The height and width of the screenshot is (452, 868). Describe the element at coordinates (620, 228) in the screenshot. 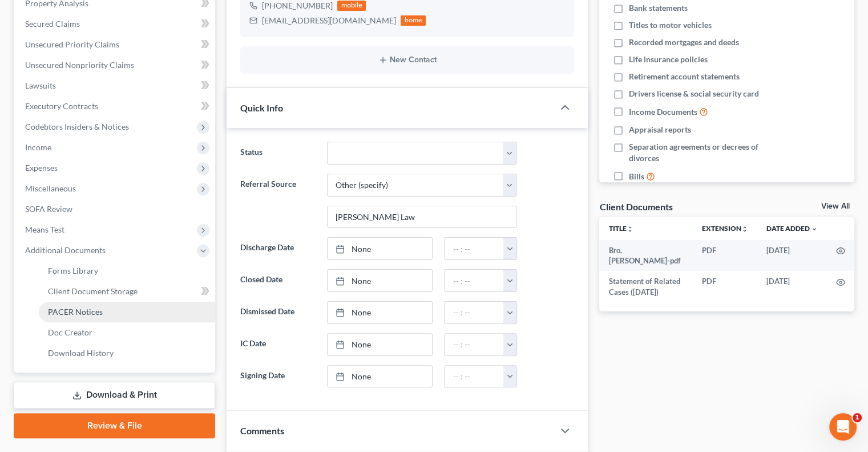

I see `a: Titleunfold_more` at that location.